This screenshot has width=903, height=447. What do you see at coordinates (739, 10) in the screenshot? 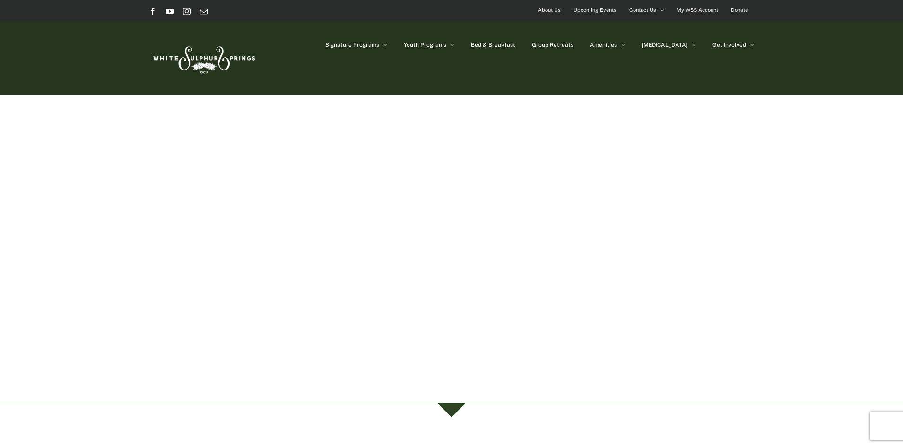
I see `span: Donate` at bounding box center [739, 10].